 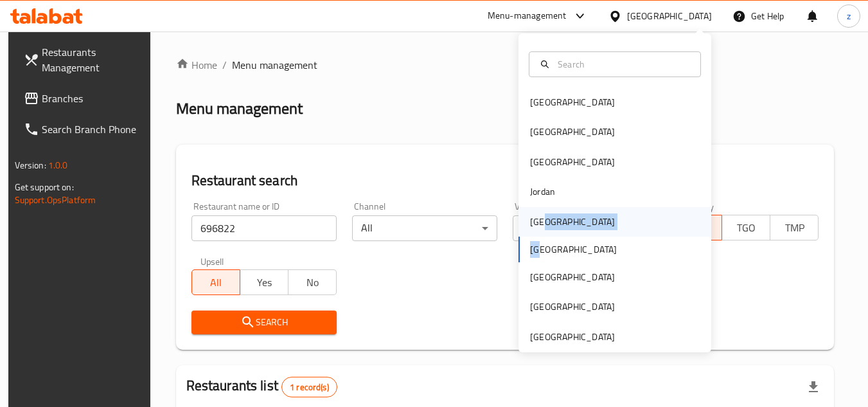 What do you see at coordinates (84, 129) in the screenshot?
I see `a: Search Branch Phone` at bounding box center [84, 129].